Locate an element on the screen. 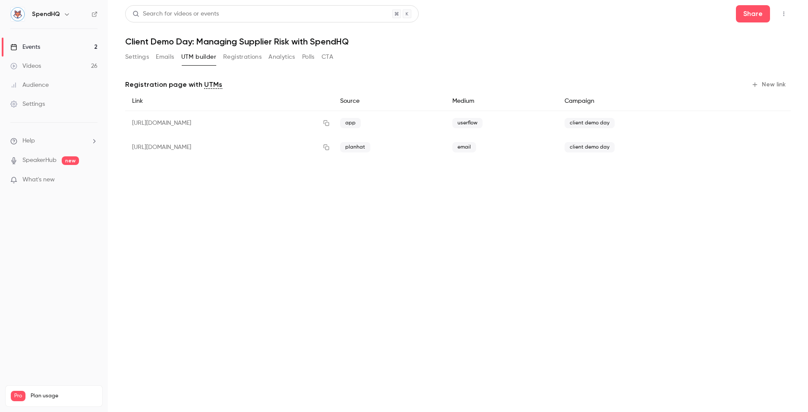  div: Videos is located at coordinates (25, 66).